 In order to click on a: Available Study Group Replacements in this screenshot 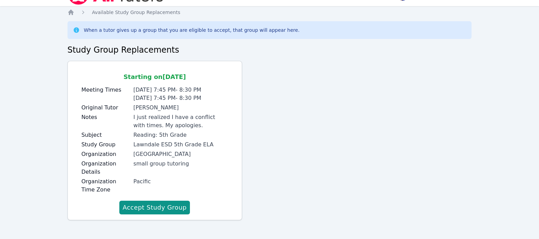, I will do `click(136, 12)`.